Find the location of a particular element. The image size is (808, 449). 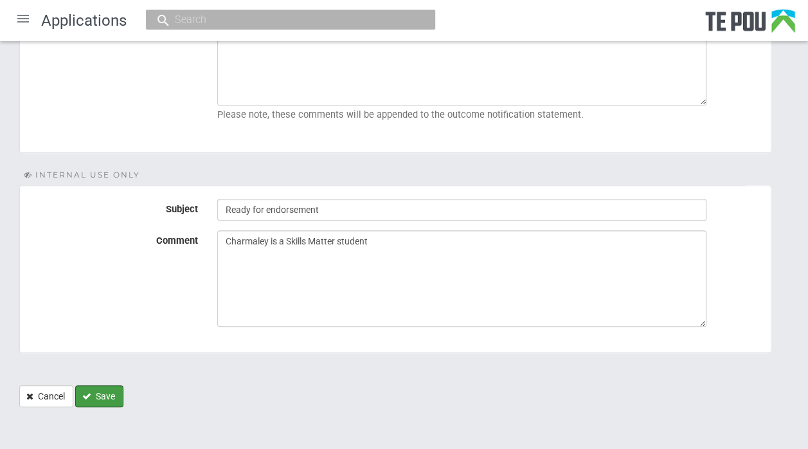

input: Search is located at coordinates (284, 19).